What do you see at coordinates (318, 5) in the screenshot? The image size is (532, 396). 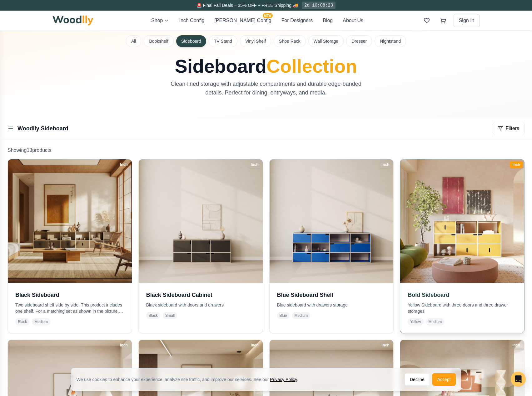 I see `div: 2d 10:08:23` at bounding box center [318, 5].